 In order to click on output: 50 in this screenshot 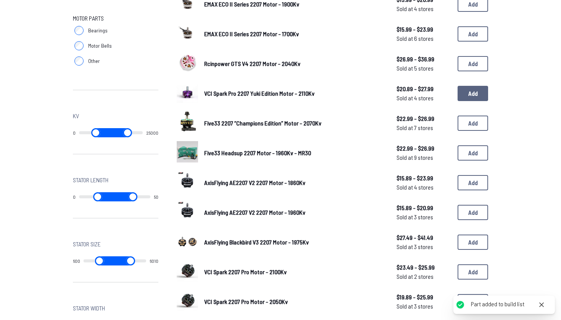, I will do `click(156, 197)`.